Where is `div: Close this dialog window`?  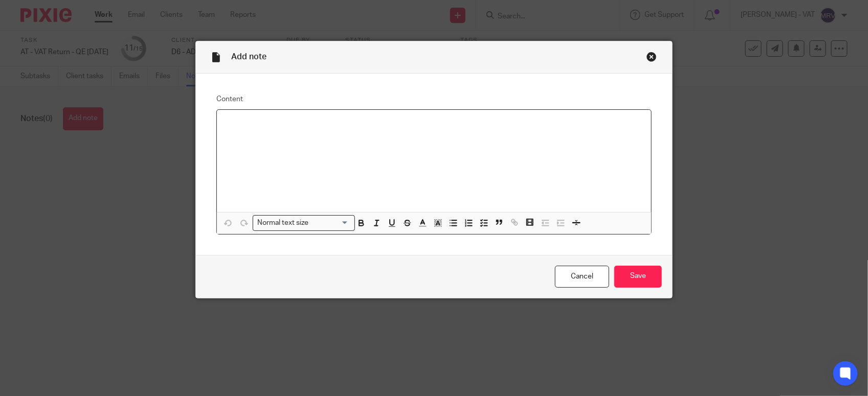 div: Close this dialog window is located at coordinates (652, 57).